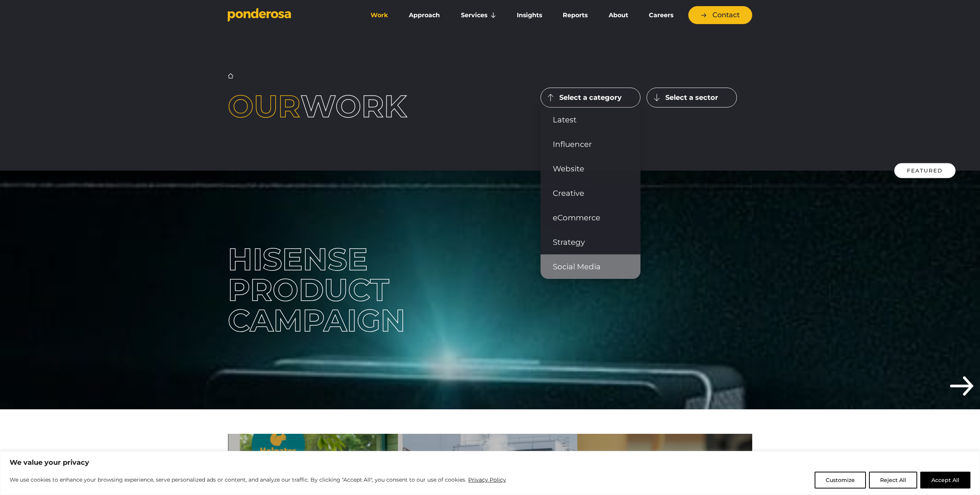 The height and width of the screenshot is (495, 980). I want to click on a: Website, so click(590, 169).